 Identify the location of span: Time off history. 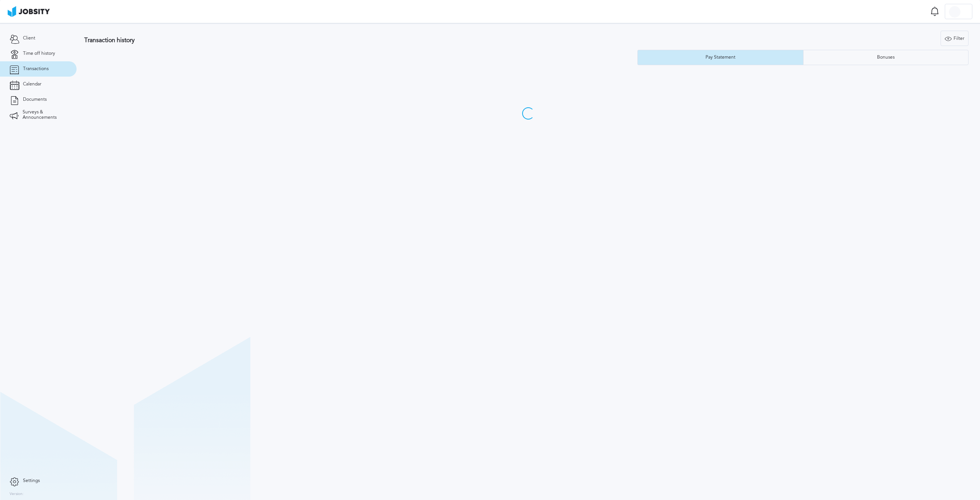
(39, 54).